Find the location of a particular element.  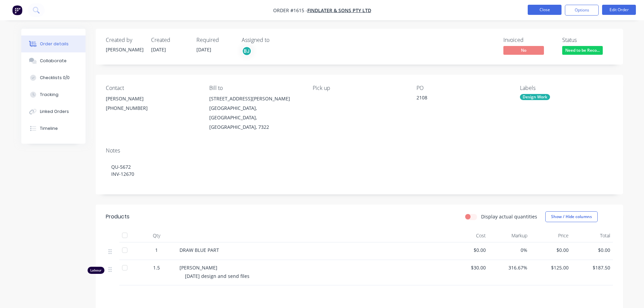

button: Timeline is located at coordinates (53, 128).